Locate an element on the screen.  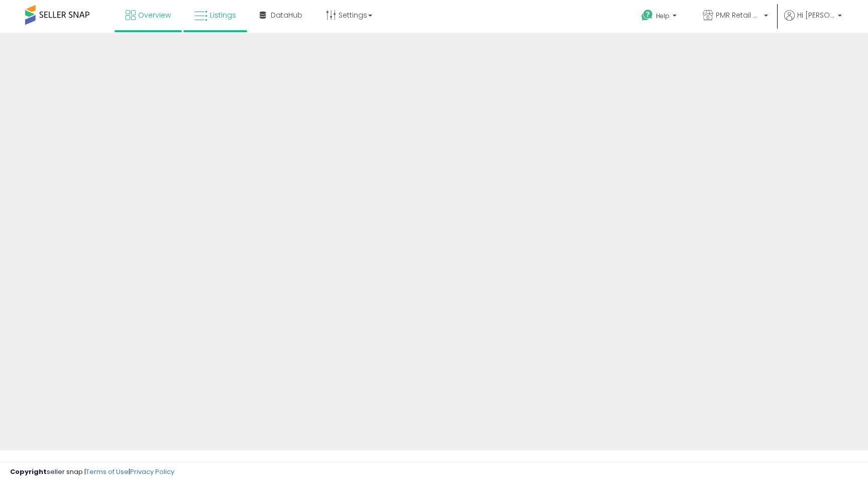
span: Overview is located at coordinates (154, 15).